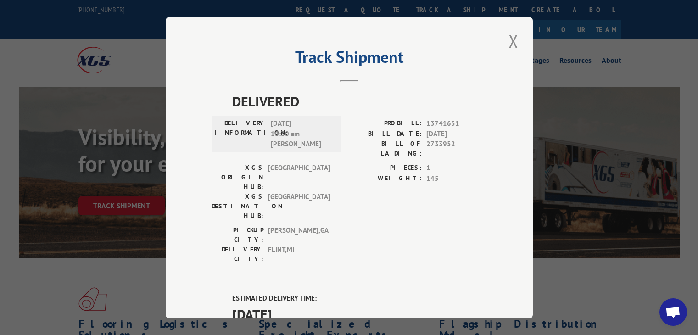  What do you see at coordinates (386, 178) in the screenshot?
I see `label: WEIGHT:` at bounding box center [386, 178].